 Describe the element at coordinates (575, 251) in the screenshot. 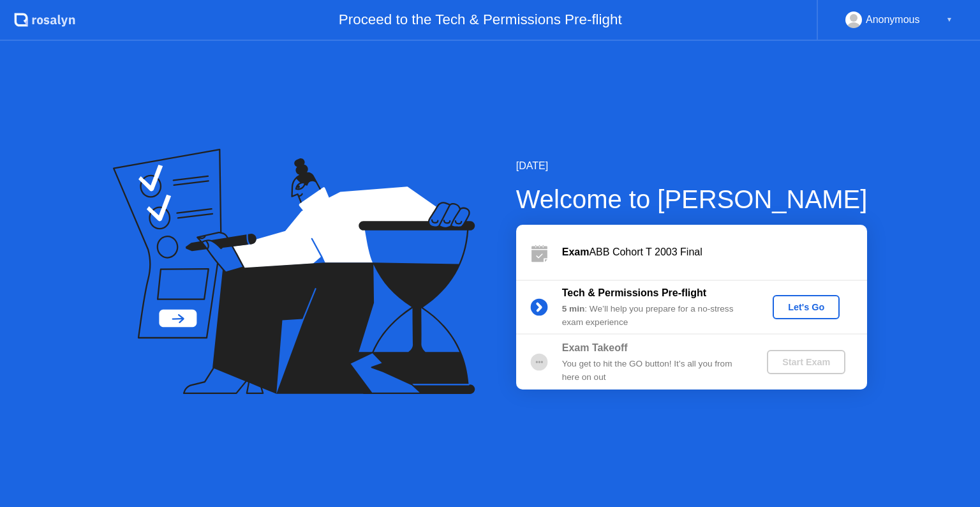

I see `b: Exam` at that location.